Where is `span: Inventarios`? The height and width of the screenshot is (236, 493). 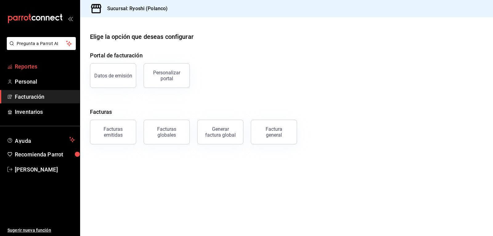
span: Inventarios is located at coordinates (45, 112).